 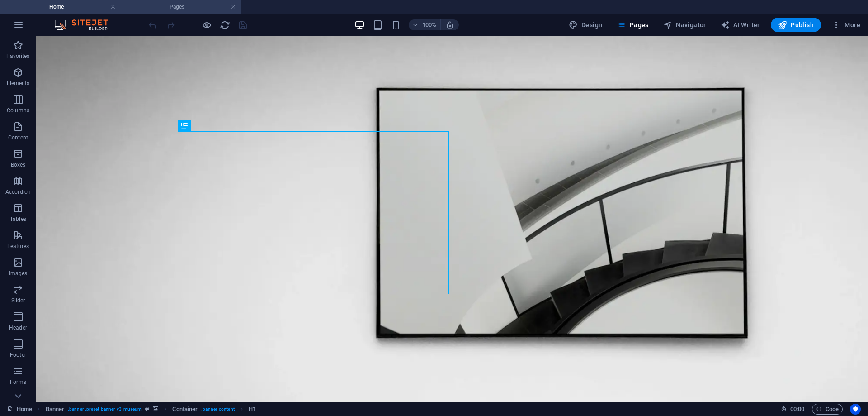 I want to click on h6: 100%, so click(x=429, y=25).